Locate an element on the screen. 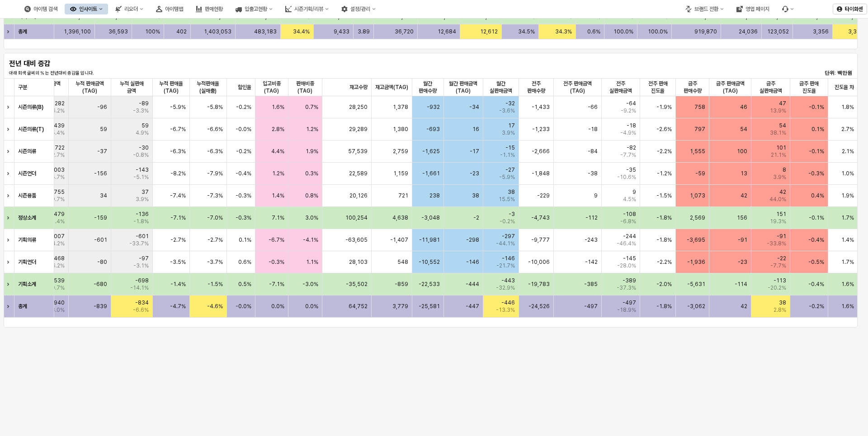 This screenshot has height=436, width=868. span: -33.7% is located at coordinates (138, 243).